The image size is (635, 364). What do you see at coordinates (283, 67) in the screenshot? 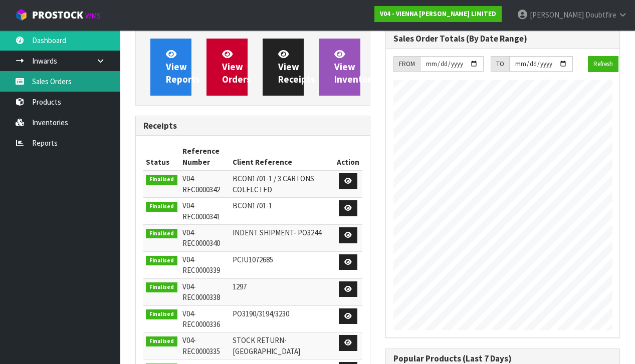
I see `a: ViewReceipts` at bounding box center [283, 67].